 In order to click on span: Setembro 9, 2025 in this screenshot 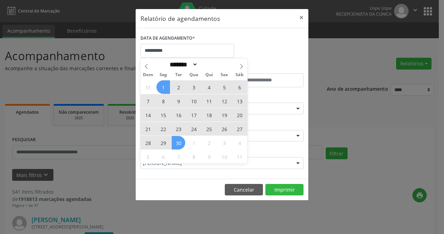, I will do `click(178, 101)`.